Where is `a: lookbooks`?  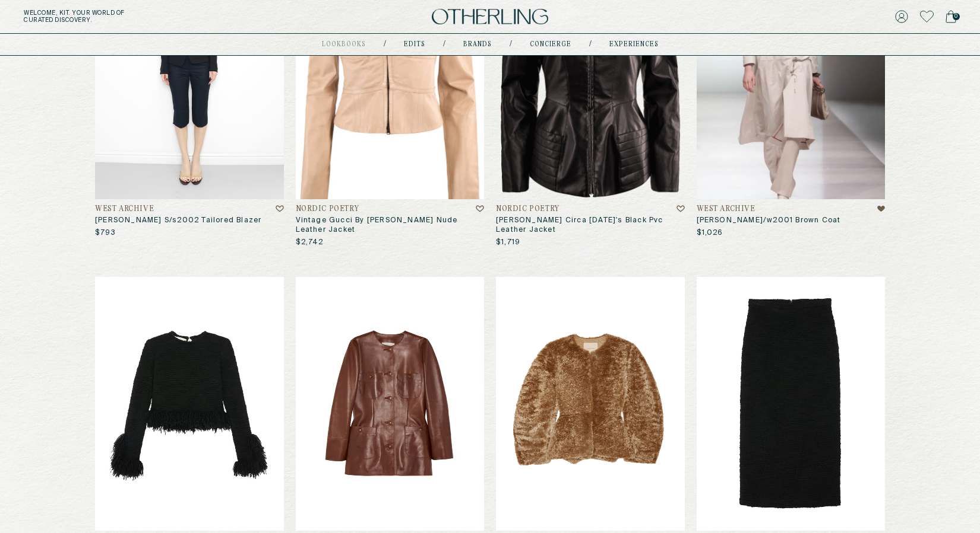
a: lookbooks is located at coordinates (344, 44).